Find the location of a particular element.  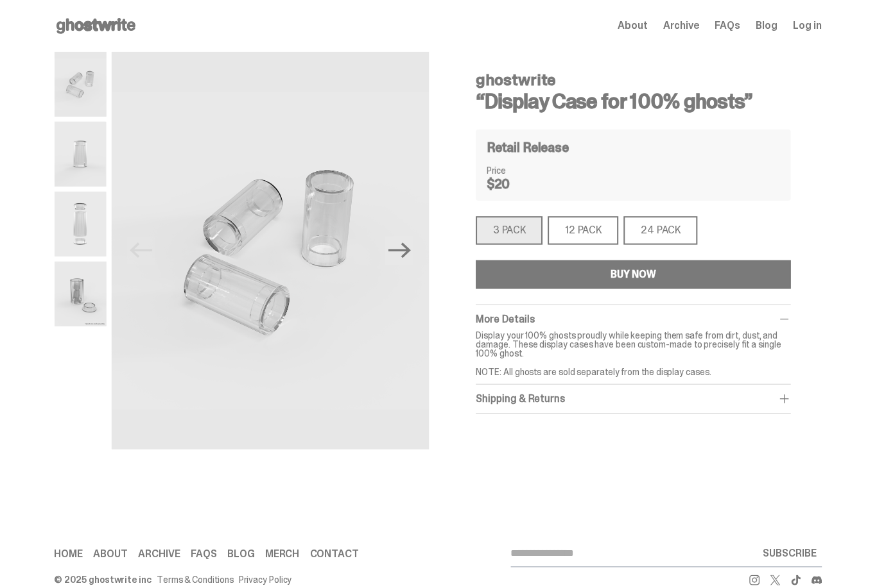

div: © 2025 ghostwrite inc is located at coordinates (102, 574).